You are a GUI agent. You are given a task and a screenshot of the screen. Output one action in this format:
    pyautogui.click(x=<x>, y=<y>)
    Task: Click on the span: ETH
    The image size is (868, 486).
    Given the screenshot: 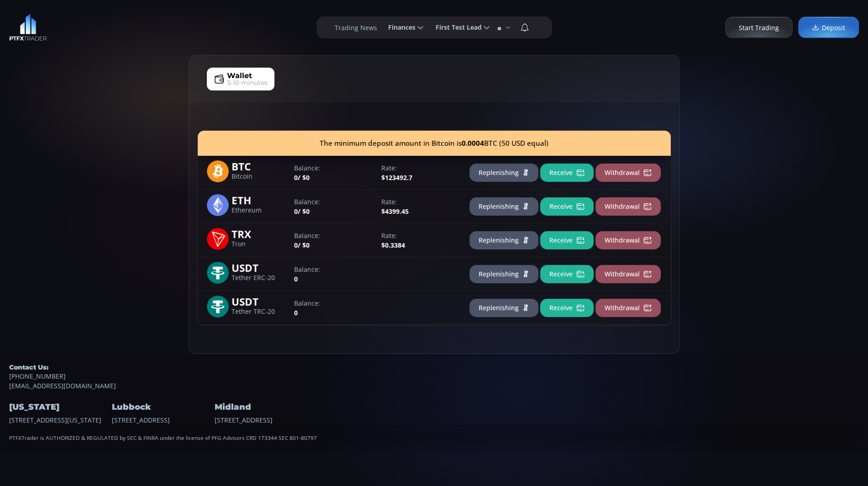 What is the action you would take?
    pyautogui.click(x=259, y=199)
    